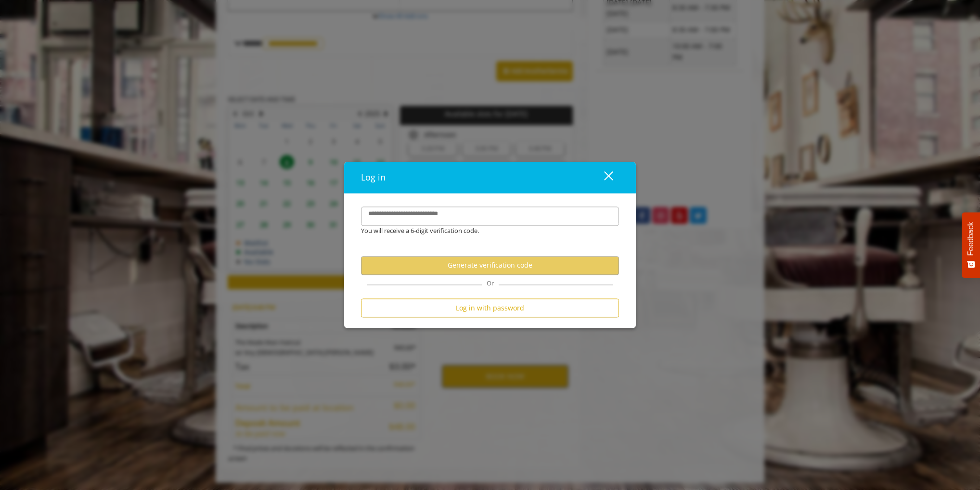 The height and width of the screenshot is (490, 980). Describe the element at coordinates (490, 308) in the screenshot. I see `button: Log in with password` at that location.